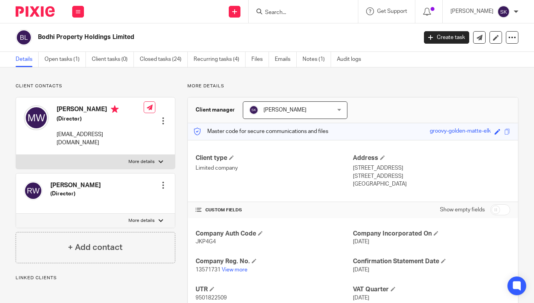 The width and height of the screenshot is (534, 303). Describe the element at coordinates (164, 59) in the screenshot. I see `a: Closed tasks (24)` at that location.